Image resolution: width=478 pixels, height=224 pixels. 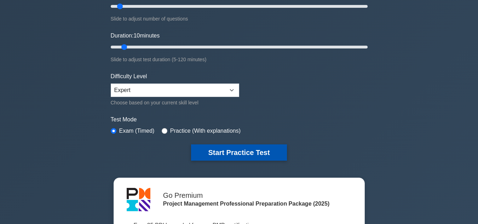 What do you see at coordinates (129, 76) in the screenshot?
I see `label: Difficulty Level` at bounding box center [129, 76].